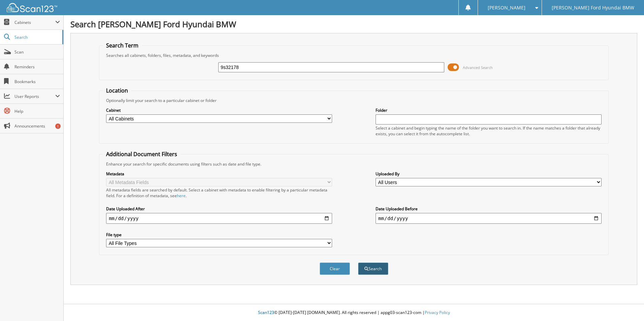 Image resolution: width=644 pixels, height=321 pixels. What do you see at coordinates (141, 154) in the screenshot?
I see `legend: Additional Document Filters` at bounding box center [141, 154].